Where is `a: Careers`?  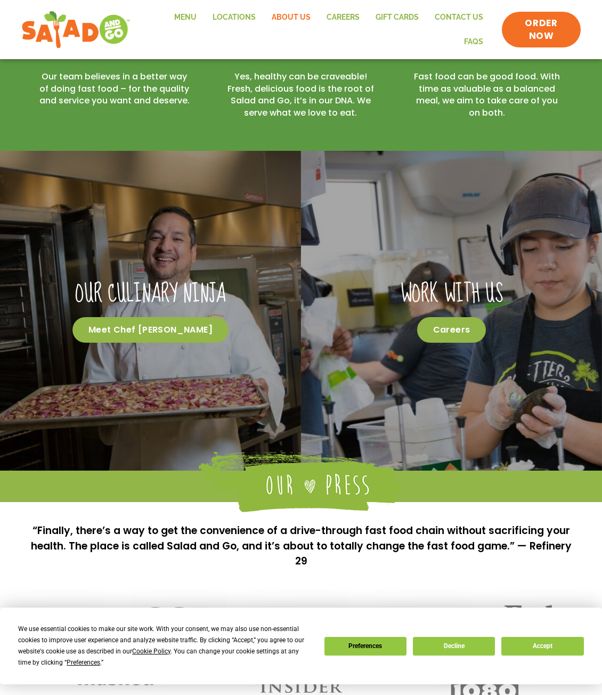
a: Careers is located at coordinates (343, 18).